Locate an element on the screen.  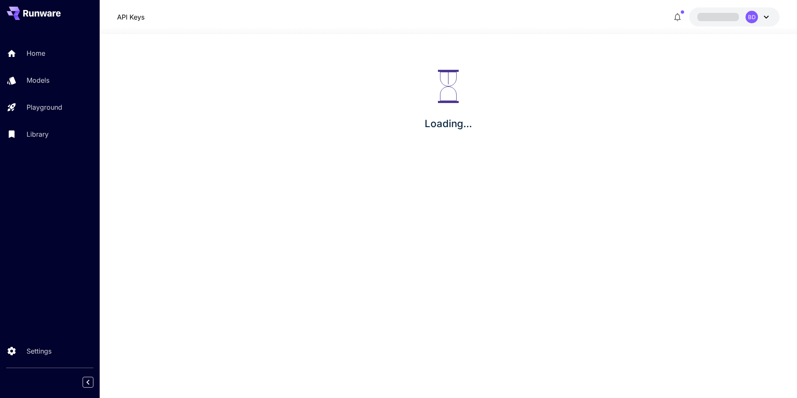
p: Loading... is located at coordinates (448, 124).